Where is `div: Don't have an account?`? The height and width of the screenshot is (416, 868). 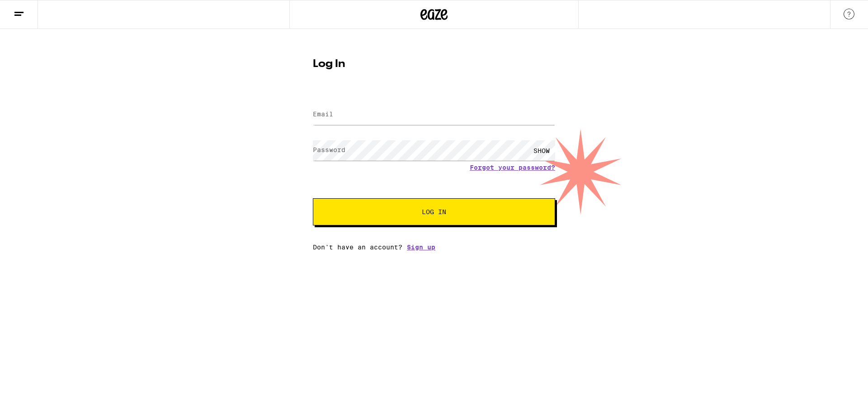 div: Don't have an account? is located at coordinates (434, 247).